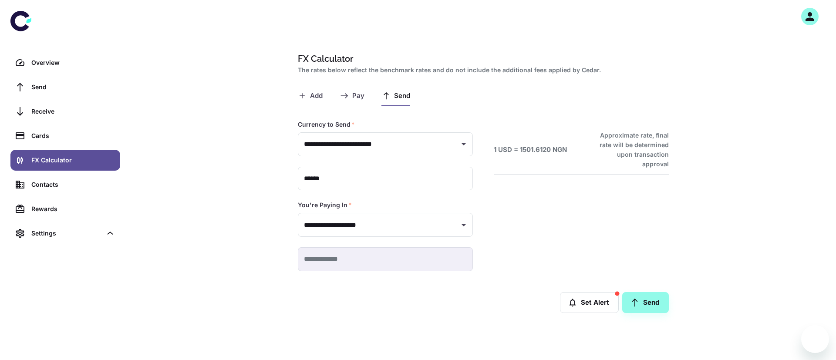 The width and height of the screenshot is (836, 360). What do you see at coordinates (629, 150) in the screenshot?
I see `h6: Approximate rate, final rate will be determined upon transaction approval` at bounding box center [629, 150].